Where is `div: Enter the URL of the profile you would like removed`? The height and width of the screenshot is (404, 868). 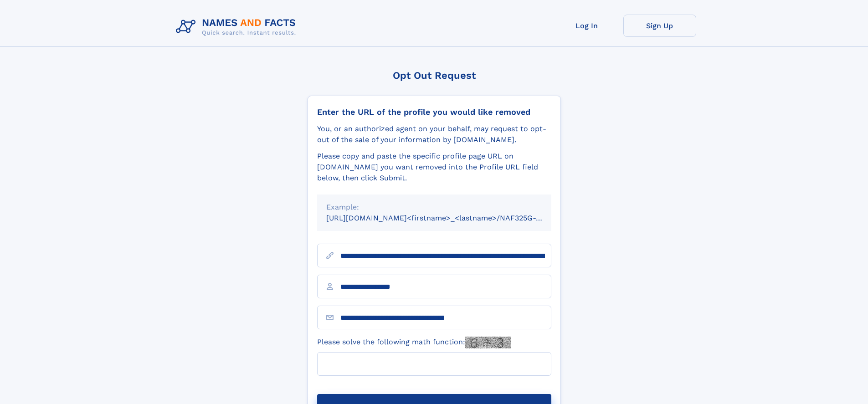
div: Enter the URL of the profile you would like removed is located at coordinates (434, 112).